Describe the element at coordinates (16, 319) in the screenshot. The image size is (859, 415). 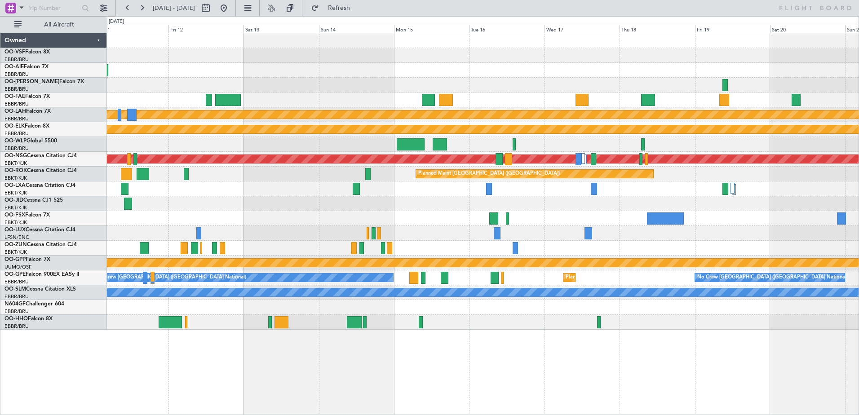
I see `span: OO-HHO` at that location.